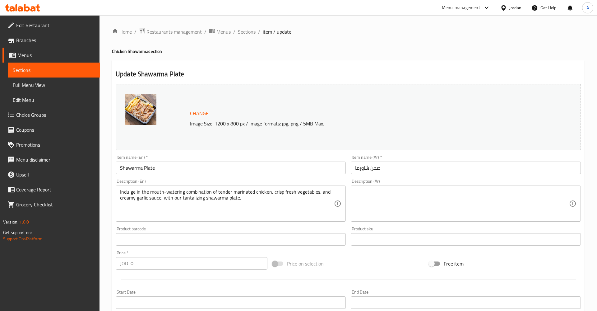 The height and width of the screenshot is (311, 597). Describe the element at coordinates (51, 159) in the screenshot. I see `a: Menu disclaimer` at that location.